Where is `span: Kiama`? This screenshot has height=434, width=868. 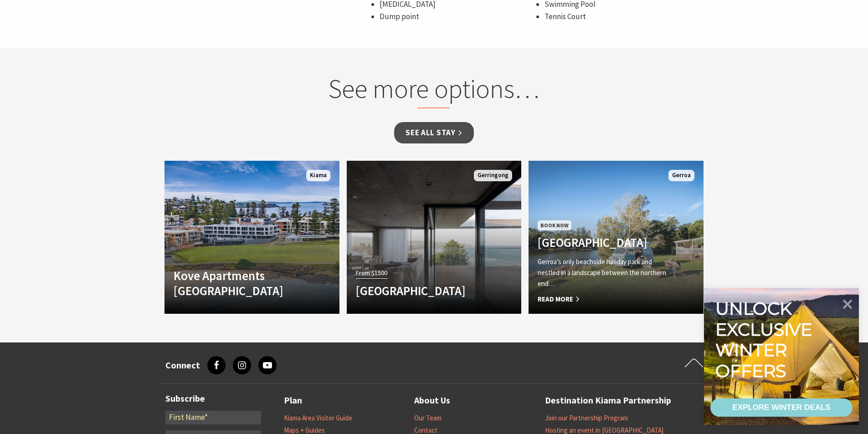 span: Kiama is located at coordinates (318, 175).